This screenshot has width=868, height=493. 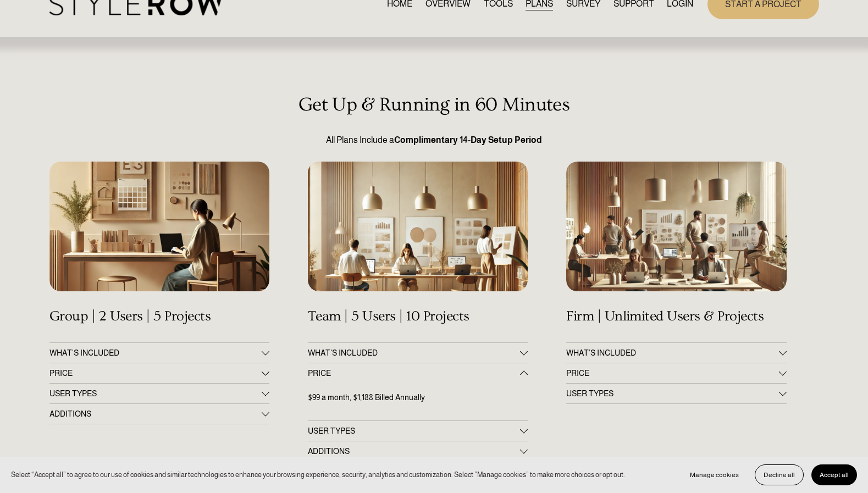 What do you see at coordinates (418, 398) in the screenshot?
I see `p: $99 a month, $1,188 Billed Annually` at bounding box center [418, 398].